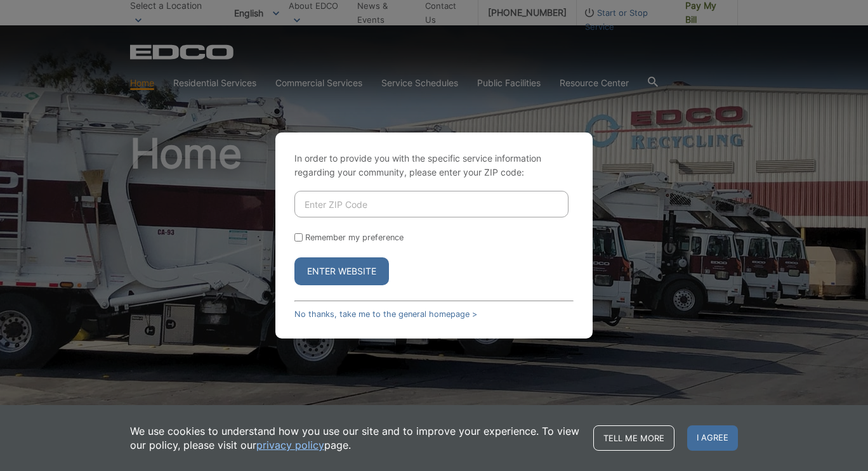 This screenshot has height=471, width=868. I want to click on a: privacy policy, so click(290, 445).